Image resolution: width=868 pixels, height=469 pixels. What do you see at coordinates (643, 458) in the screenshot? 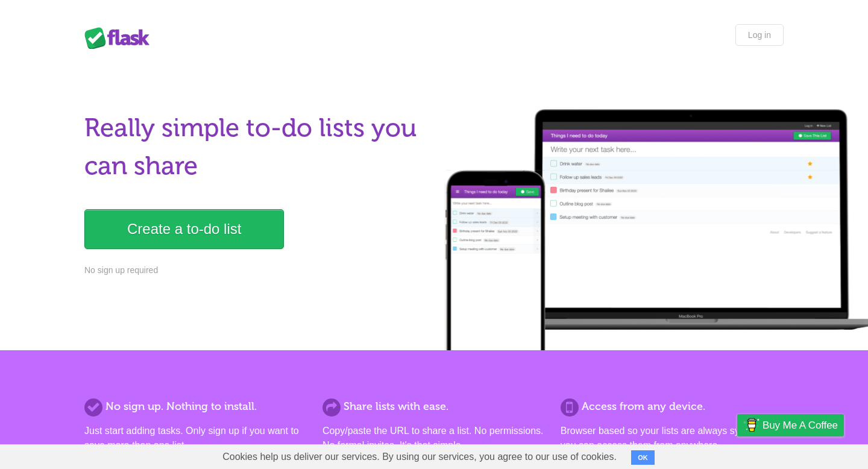
I see `button: OK` at bounding box center [643, 458].